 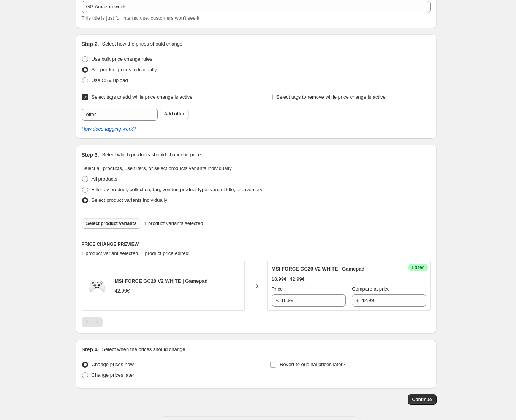 What do you see at coordinates (113, 365) in the screenshot?
I see `span: Change prices now` at bounding box center [113, 365].